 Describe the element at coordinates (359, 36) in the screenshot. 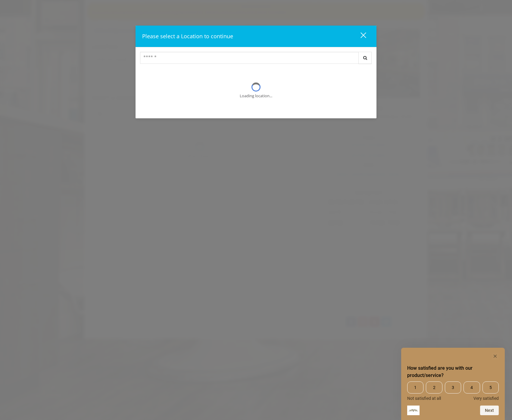

I see `div: close dialog` at that location.